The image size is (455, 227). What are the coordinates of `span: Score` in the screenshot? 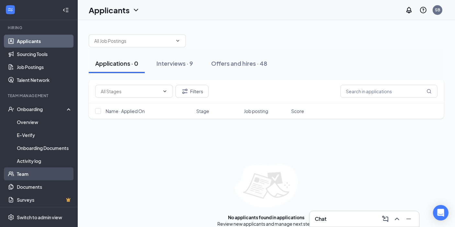 It's located at (298, 111).